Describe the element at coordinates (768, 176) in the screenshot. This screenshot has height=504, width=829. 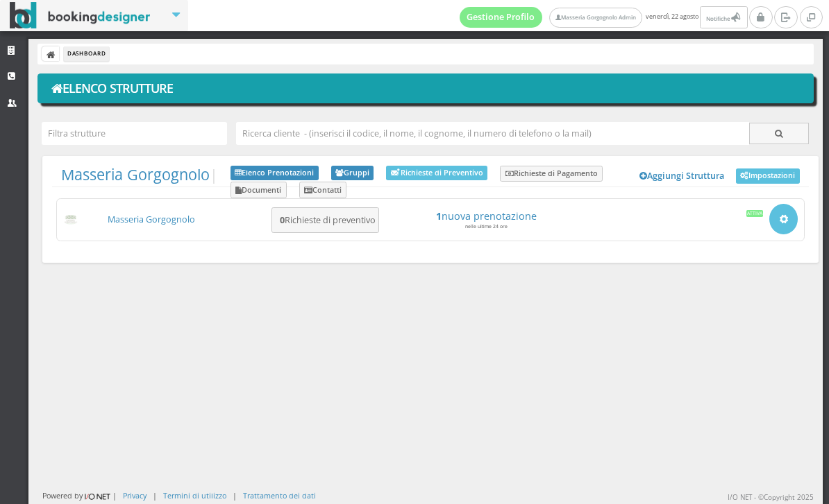
I see `a: Impostazioni` at that location.